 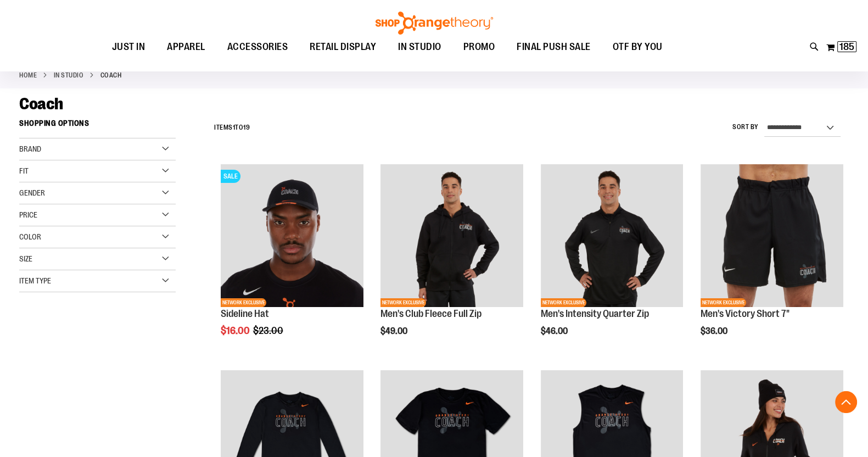 What do you see at coordinates (26, 259) in the screenshot?
I see `span: Size` at bounding box center [26, 259].